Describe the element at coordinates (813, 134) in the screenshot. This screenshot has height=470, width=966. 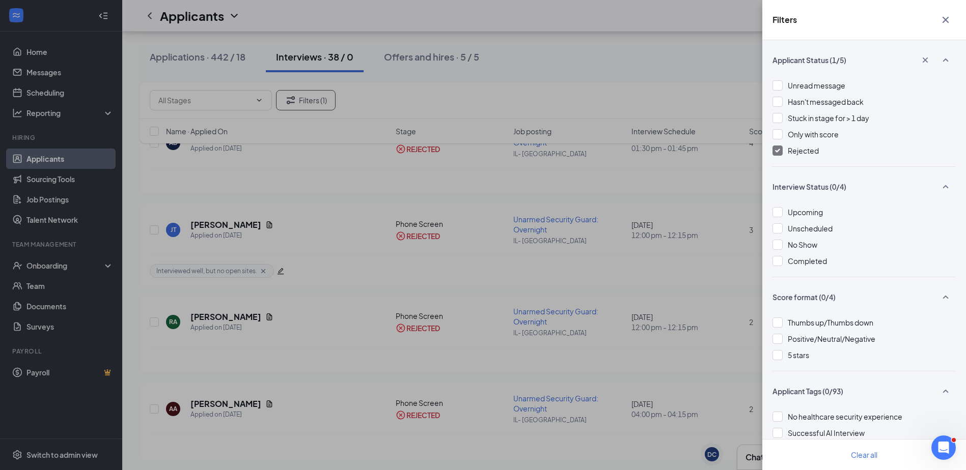
I see `span: Only with score` at that location.